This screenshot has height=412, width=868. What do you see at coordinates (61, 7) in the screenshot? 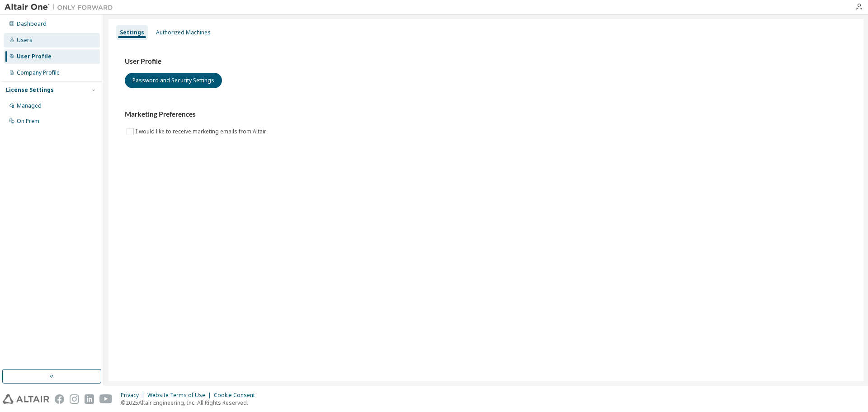
I see `img: Altair One` at bounding box center [61, 7].